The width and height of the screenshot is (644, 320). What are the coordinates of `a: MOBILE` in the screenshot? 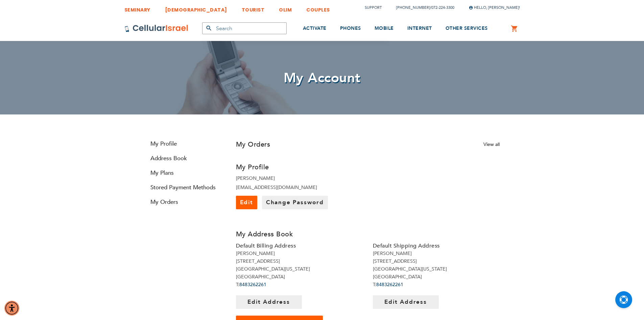 It's located at (384, 28).